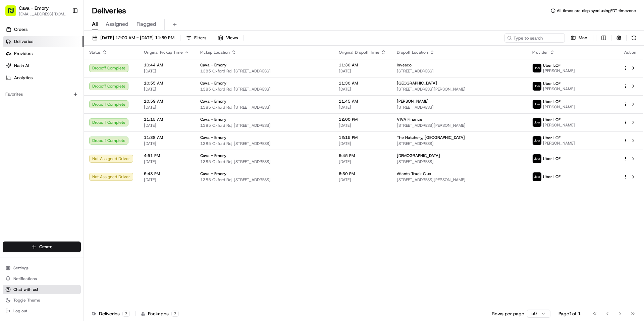 The image size is (644, 321). Describe the element at coordinates (362, 119) in the screenshot. I see `span: 12:00 PM` at that location.